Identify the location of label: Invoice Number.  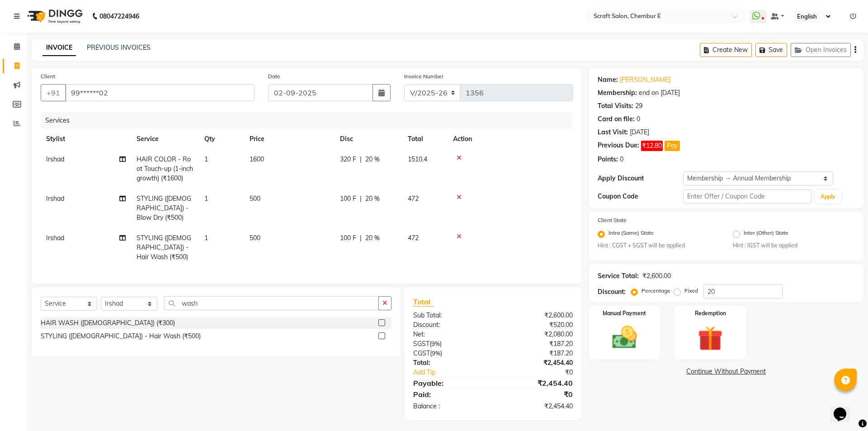
(424, 76).